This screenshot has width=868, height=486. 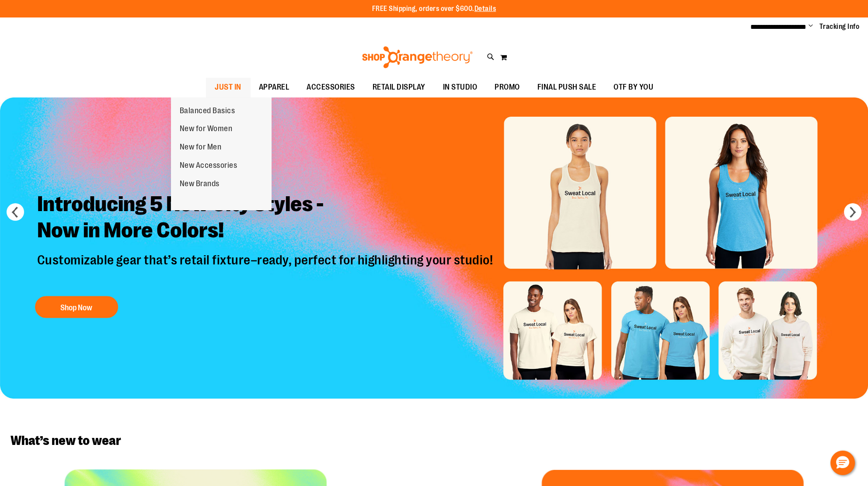 What do you see at coordinates (508, 87) in the screenshot?
I see `span: PROMO` at bounding box center [508, 87].